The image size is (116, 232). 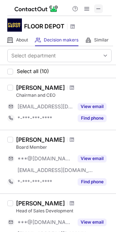 I want to click on img: ContactOut v5.3.10, so click(x=36, y=9).